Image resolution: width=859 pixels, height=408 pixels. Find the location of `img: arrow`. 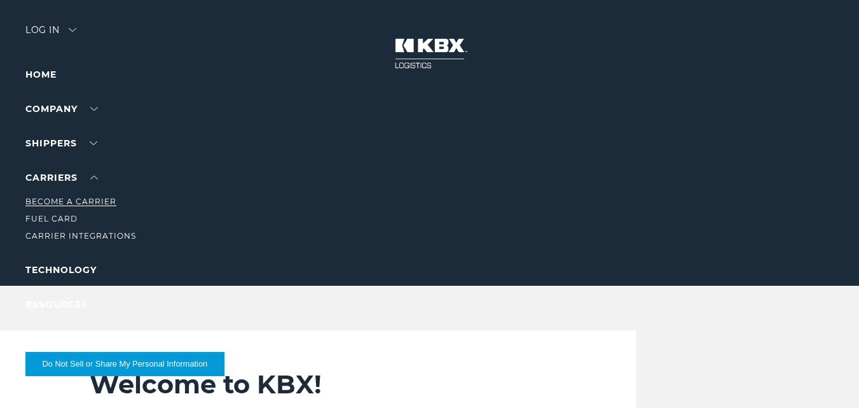

img: arrow is located at coordinates (73, 30).